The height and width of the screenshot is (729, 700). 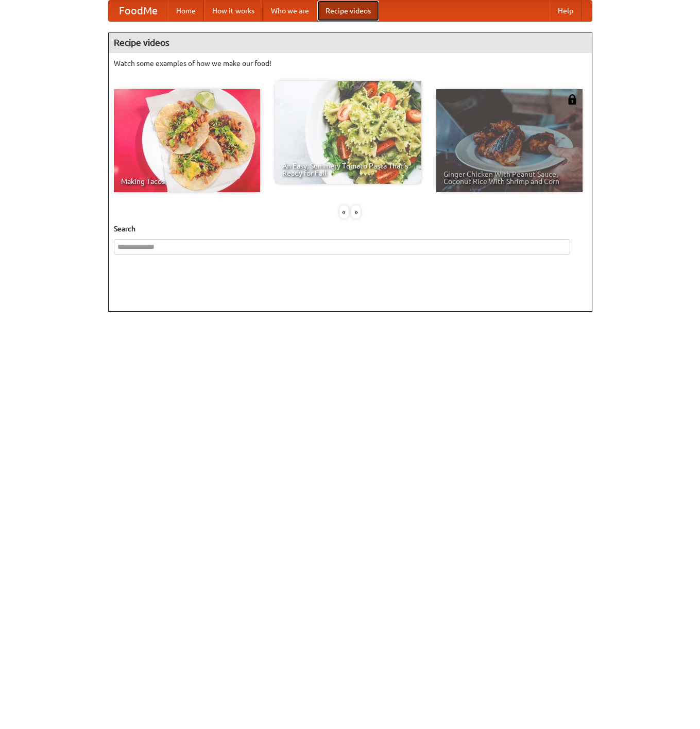 What do you see at coordinates (566, 11) in the screenshot?
I see `a: Help` at bounding box center [566, 11].